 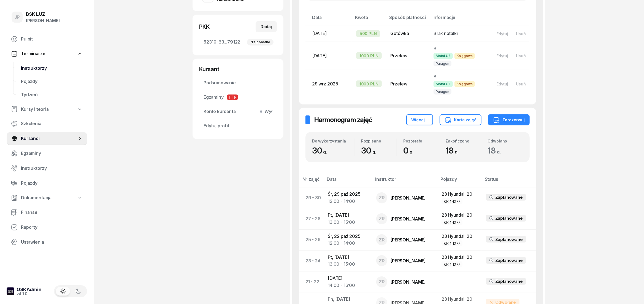 What do you see at coordinates (348, 240) in the screenshot?
I see `td: Śr, 22 paź 2025` at bounding box center [348, 240].